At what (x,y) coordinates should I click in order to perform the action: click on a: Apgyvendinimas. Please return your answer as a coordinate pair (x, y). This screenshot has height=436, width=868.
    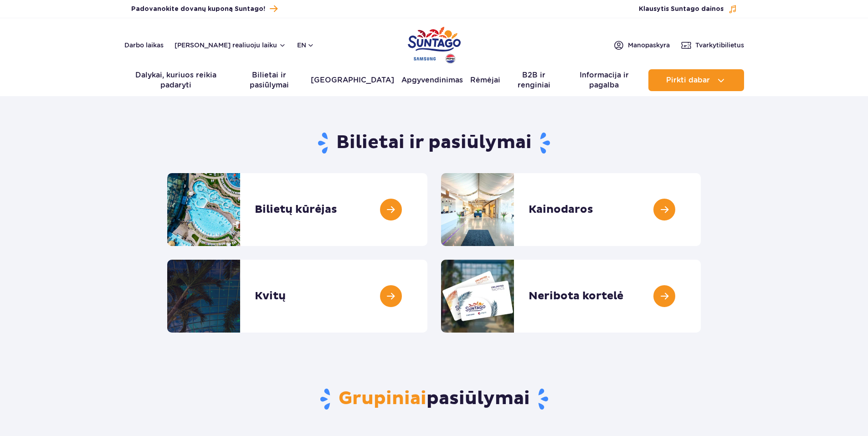
    Looking at the image, I should click on (432, 81).